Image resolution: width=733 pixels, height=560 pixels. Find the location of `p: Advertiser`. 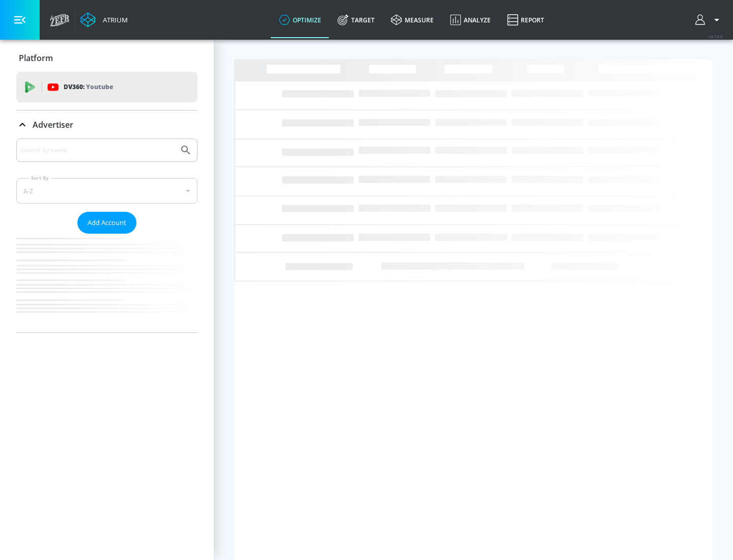

p: Advertiser is located at coordinates (53, 125).